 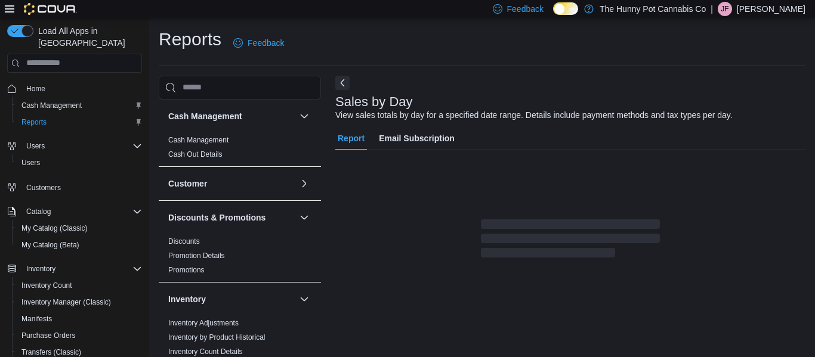 What do you see at coordinates (66, 302) in the screenshot?
I see `a: Inventory Manager (Classic)` at bounding box center [66, 302].